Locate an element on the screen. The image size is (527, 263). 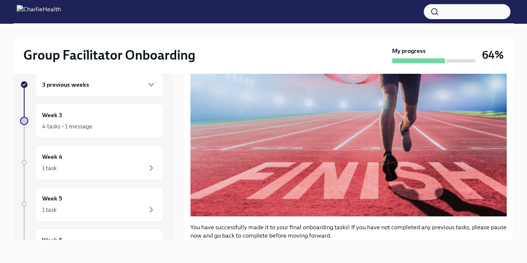
h6: Week 3 is located at coordinates (52, 115).